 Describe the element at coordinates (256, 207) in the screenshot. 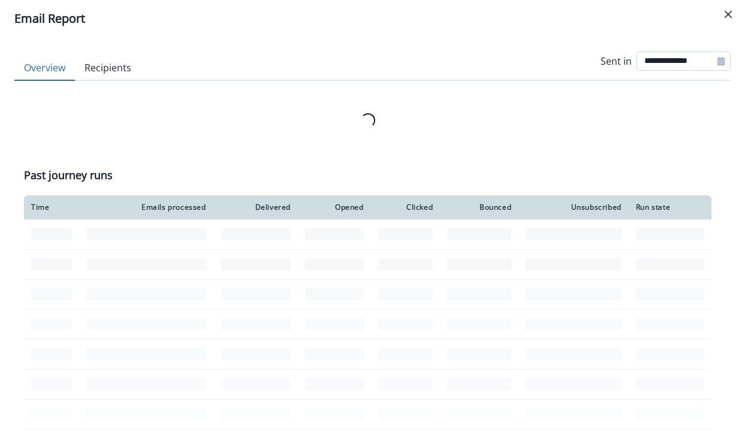

I see `div: Delivered` at that location.